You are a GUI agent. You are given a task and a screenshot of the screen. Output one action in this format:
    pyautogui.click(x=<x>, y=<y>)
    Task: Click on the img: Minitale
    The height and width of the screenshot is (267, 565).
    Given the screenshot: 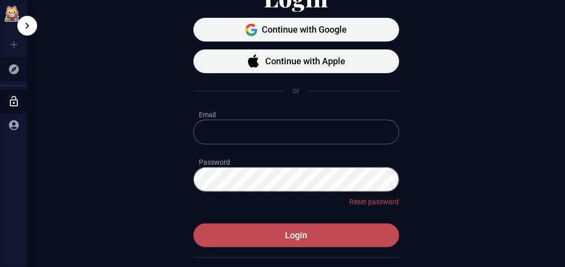 What is the action you would take?
    pyautogui.click(x=12, y=14)
    